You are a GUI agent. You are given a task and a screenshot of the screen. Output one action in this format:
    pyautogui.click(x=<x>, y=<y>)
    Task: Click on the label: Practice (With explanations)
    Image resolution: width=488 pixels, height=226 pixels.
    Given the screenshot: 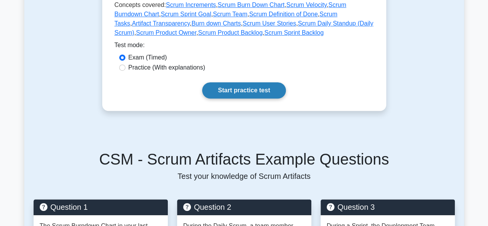 What is the action you would take?
    pyautogui.click(x=167, y=68)
    